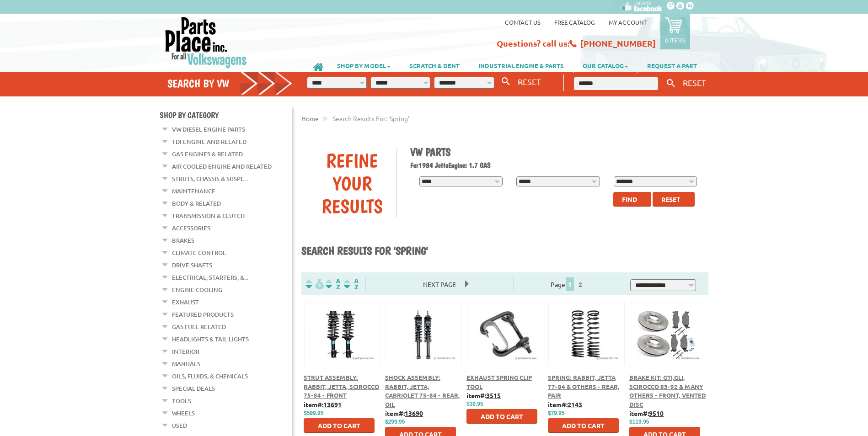 The width and height of the screenshot is (868, 436). What do you see at coordinates (556, 413) in the screenshot?
I see `span: $79.95` at bounding box center [556, 413].